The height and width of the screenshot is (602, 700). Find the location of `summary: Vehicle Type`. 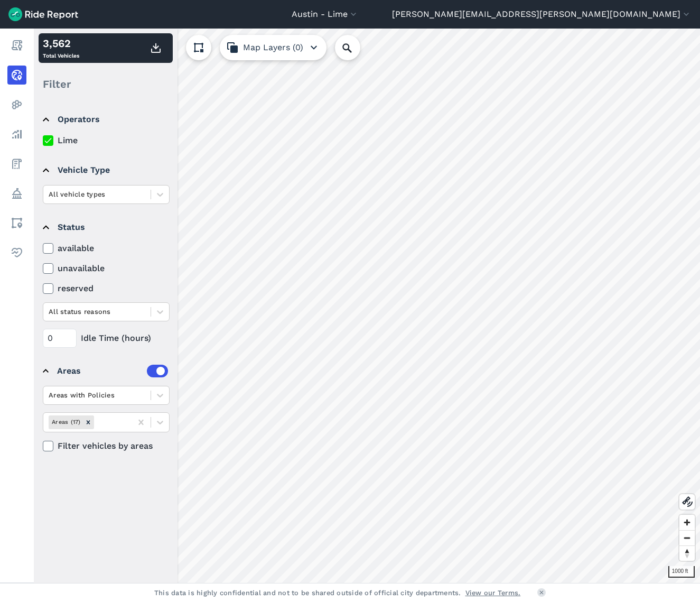

summary: Vehicle Type is located at coordinates (105, 170).